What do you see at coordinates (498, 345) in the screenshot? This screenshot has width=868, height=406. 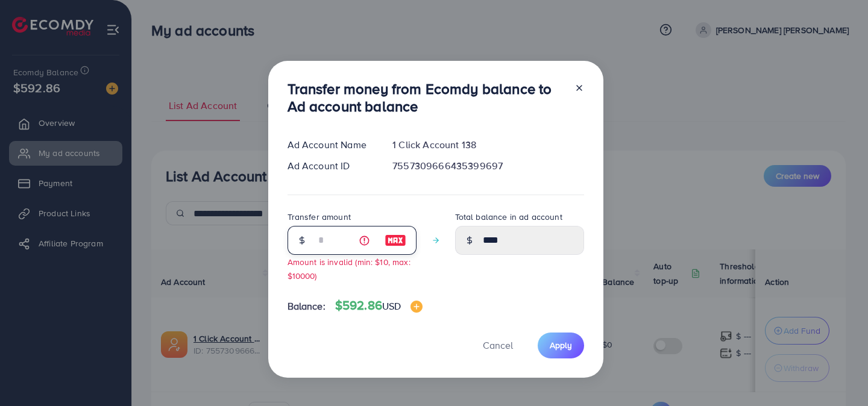 I see `button: Cancel` at bounding box center [498, 345].